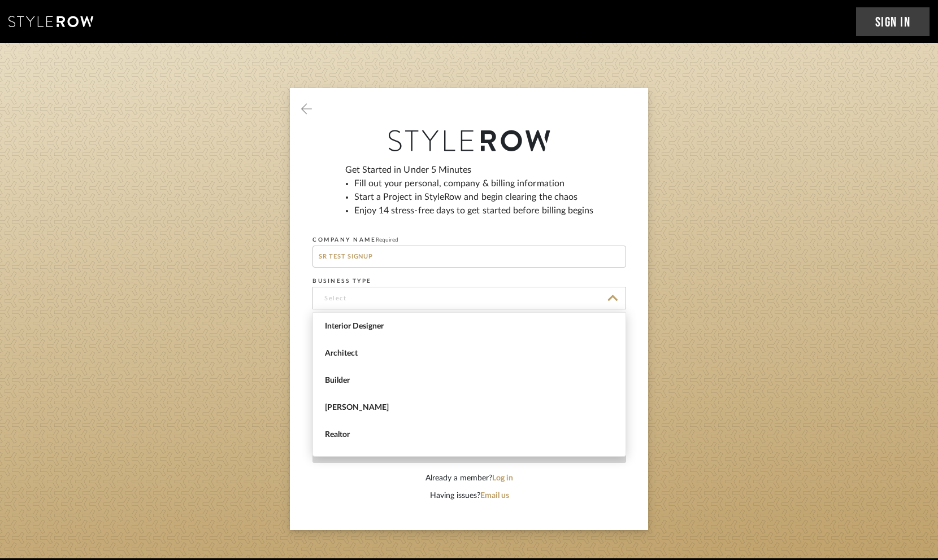  I want to click on div: Get Started in Under 5 Minutes, so click(469, 195).